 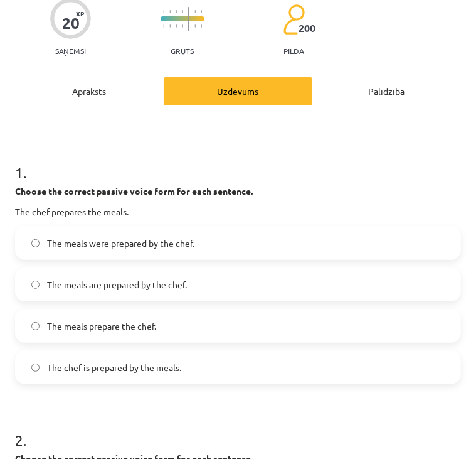 What do you see at coordinates (189, 19) in the screenshot?
I see `img: icon-long-line-d9ea69661e0d244f92f715978eff75569469978d946b2353a9bb055b3ed8787d.svg` at bounding box center [189, 19].